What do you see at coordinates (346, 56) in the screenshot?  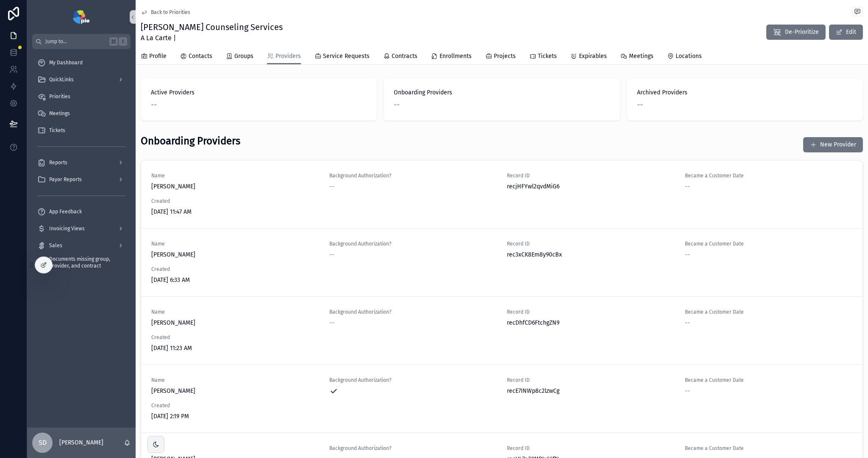 I see `span: Service Requests` at bounding box center [346, 56].